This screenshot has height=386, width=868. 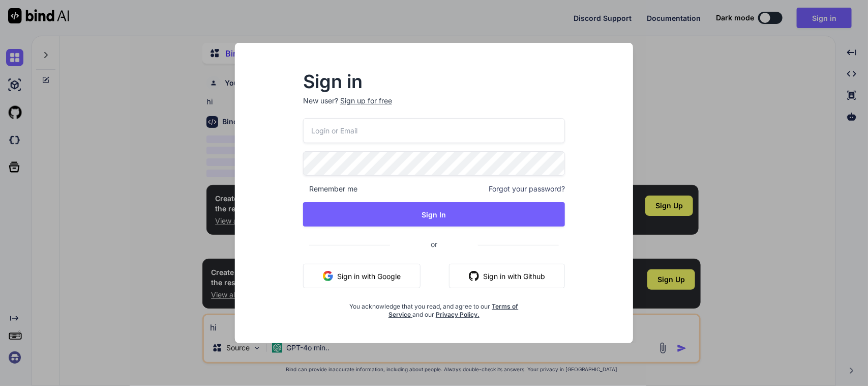 I want to click on a: Privacy Policy., so click(x=458, y=314).